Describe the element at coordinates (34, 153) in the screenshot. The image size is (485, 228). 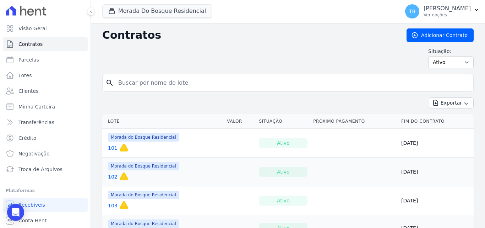
I see `span: Negativação` at that location.